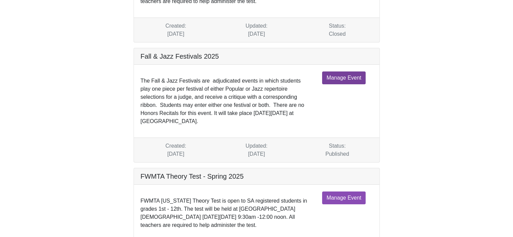  Describe the element at coordinates (257, 176) in the screenshot. I see `h5: FWMTA Theory Test - Spring 2025` at that location.